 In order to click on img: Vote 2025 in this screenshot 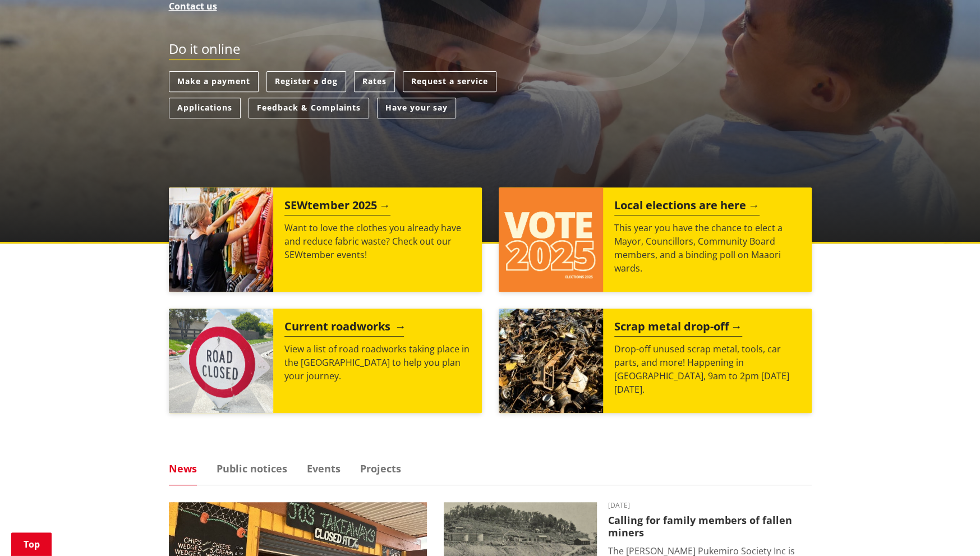, I will do `click(551, 239)`.